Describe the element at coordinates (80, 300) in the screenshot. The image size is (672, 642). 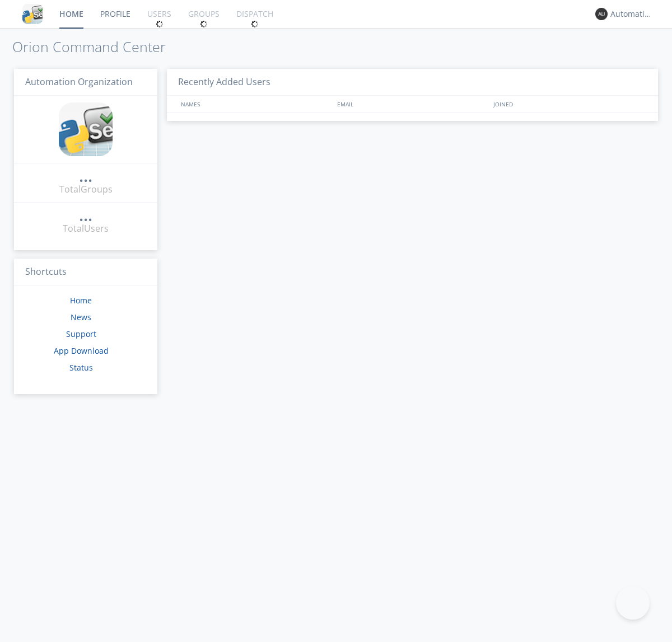
I see `a: Home` at that location.